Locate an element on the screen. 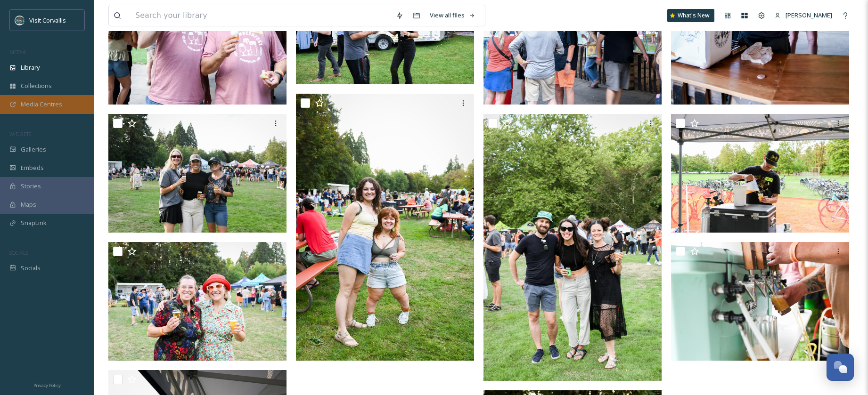 This screenshot has width=868, height=395. span: Library is located at coordinates (30, 68).